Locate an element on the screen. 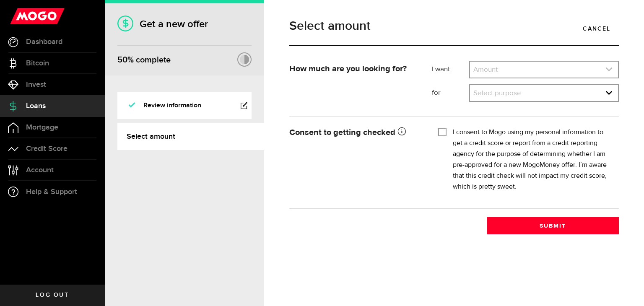 Image resolution: width=644 pixels, height=306 pixels. span: Log out is located at coordinates (52, 295).